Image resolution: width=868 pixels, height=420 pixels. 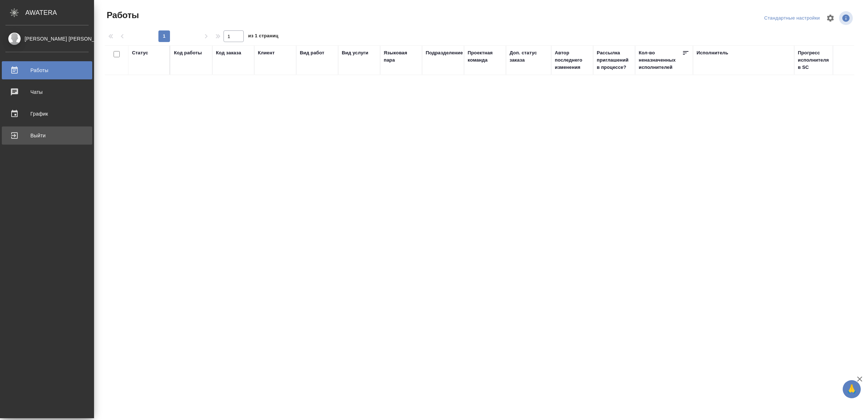 I want to click on a: Работы, so click(x=47, y=70).